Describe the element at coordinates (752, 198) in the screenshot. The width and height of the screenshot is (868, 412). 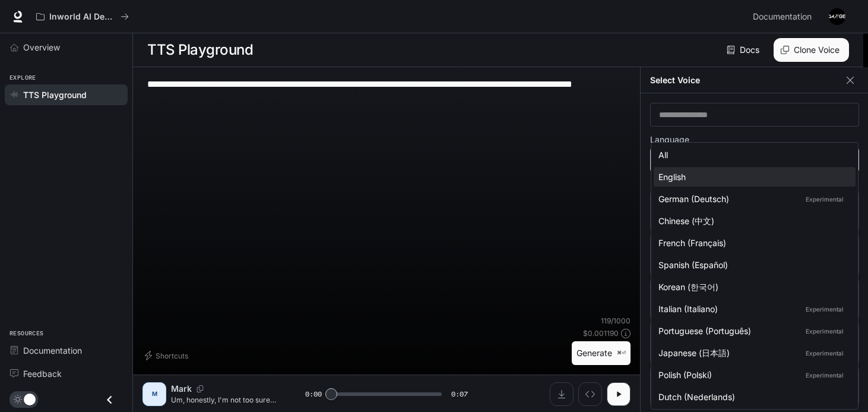
I see `div: German (Deutsch)` at that location.